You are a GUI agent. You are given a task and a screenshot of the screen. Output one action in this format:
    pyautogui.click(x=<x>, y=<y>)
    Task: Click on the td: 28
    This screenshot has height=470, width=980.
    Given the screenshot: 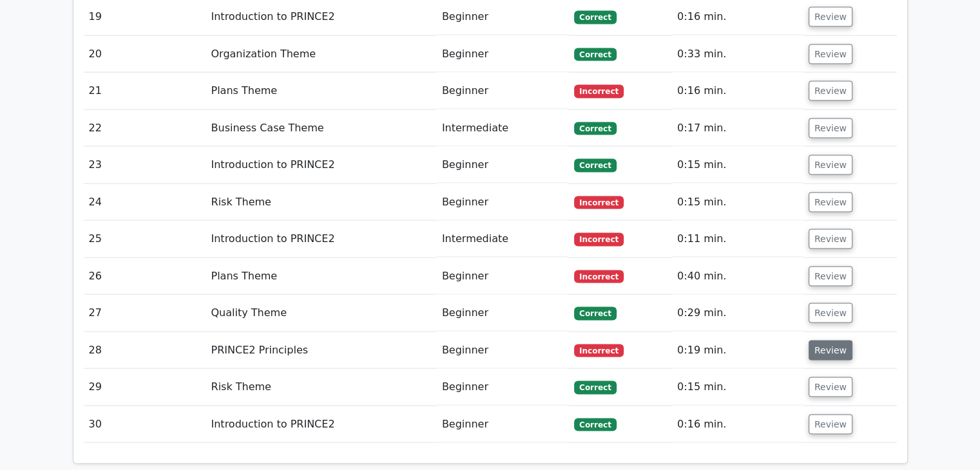 What is the action you would take?
    pyautogui.click(x=145, y=351)
    